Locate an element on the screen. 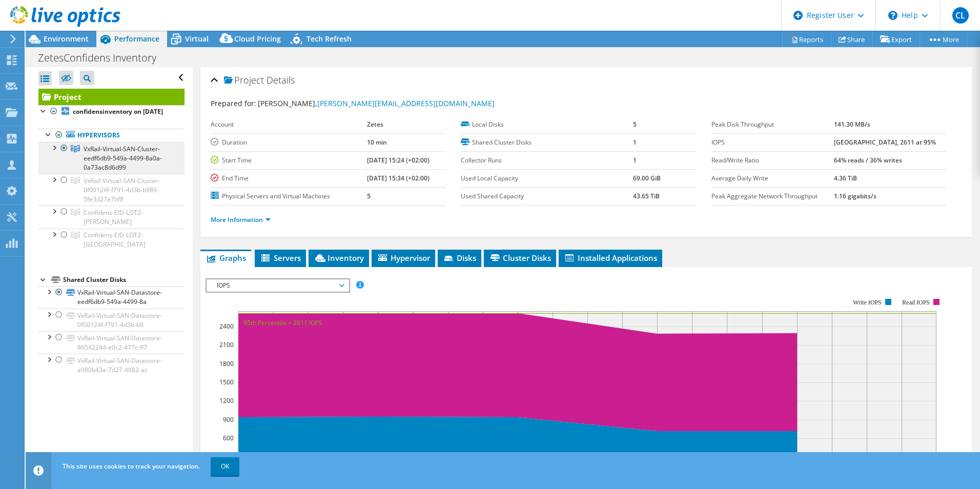 Image resolution: width=980 pixels, height=489 pixels. span: Disks is located at coordinates (459, 258).